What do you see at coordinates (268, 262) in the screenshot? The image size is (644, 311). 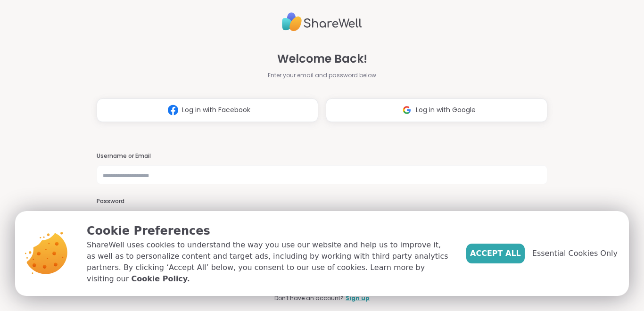 I see `p: ShareWell uses cookies to understand the way you use our website and help us to improve it, as we...` at bounding box center [268, 262].